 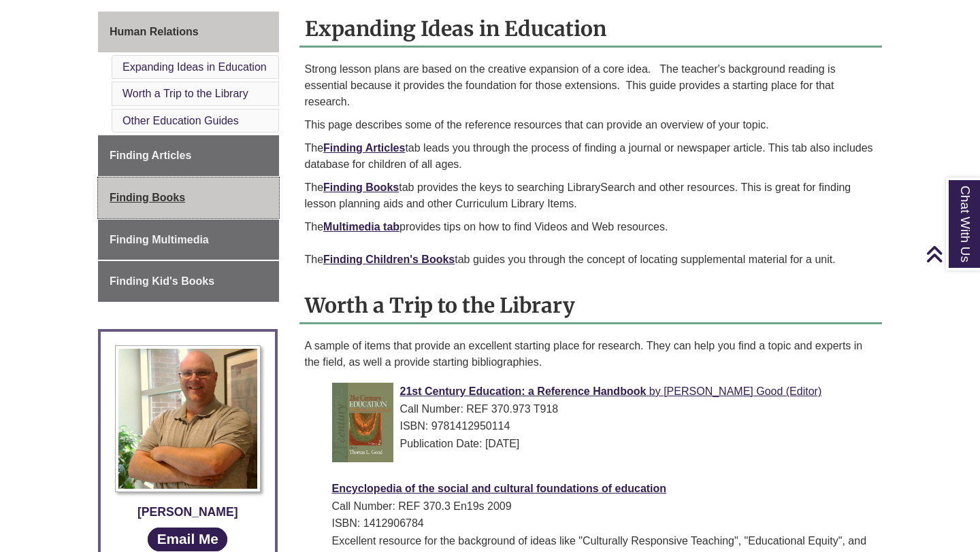 What do you see at coordinates (188, 419) in the screenshot?
I see `img: Profile Photo` at bounding box center [188, 419].